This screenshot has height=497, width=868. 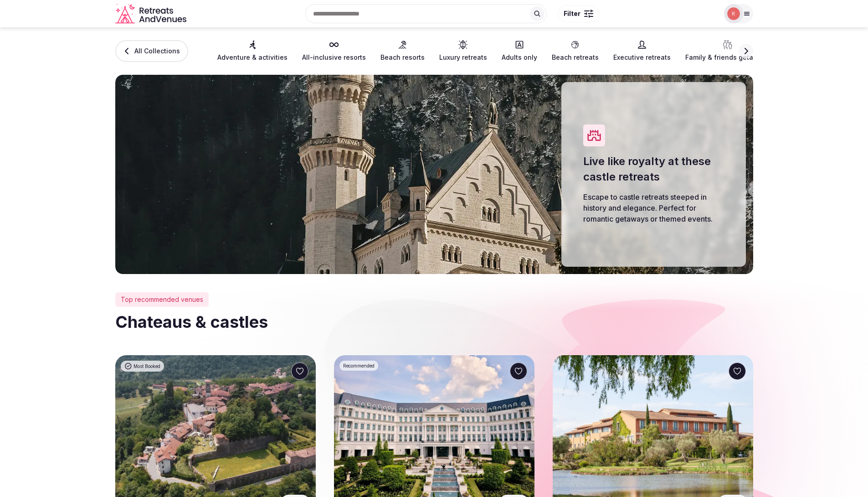 What do you see at coordinates (157, 51) in the screenshot?
I see `span: All Collections` at bounding box center [157, 51].